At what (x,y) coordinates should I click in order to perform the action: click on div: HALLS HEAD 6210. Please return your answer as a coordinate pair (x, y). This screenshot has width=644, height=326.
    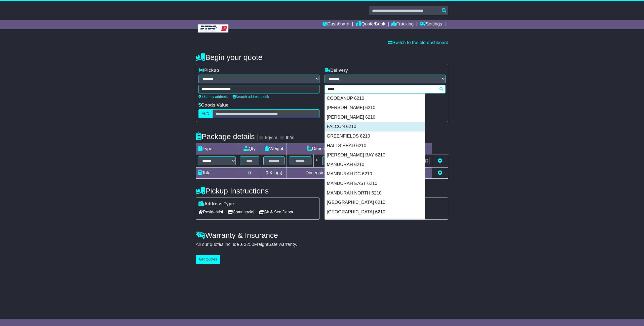
    Looking at the image, I should click on (375, 146).